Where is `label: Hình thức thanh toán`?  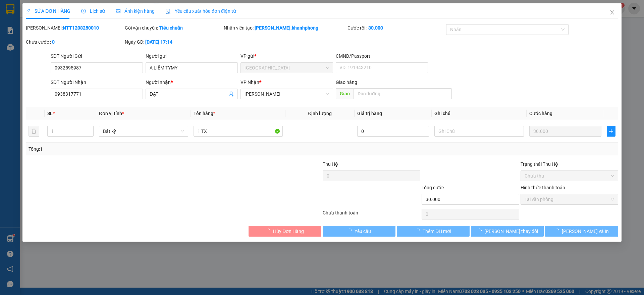 label: Hình thức thanh toán is located at coordinates (543, 187).